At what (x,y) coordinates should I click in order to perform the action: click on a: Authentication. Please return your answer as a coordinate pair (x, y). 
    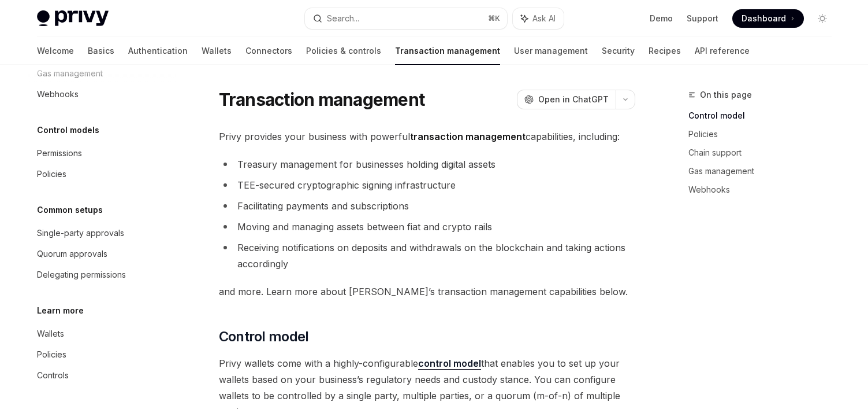
    Looking at the image, I should click on (158, 51).